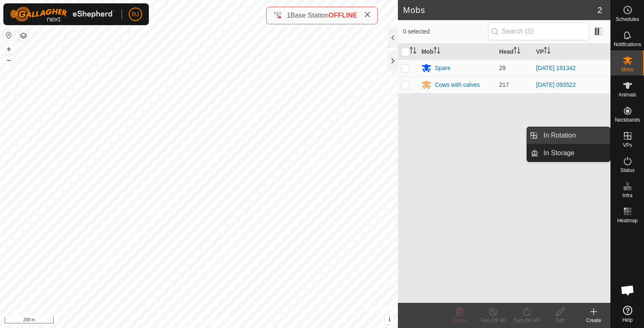  What do you see at coordinates (627, 315) in the screenshot?
I see `a: Help` at bounding box center [627, 315].